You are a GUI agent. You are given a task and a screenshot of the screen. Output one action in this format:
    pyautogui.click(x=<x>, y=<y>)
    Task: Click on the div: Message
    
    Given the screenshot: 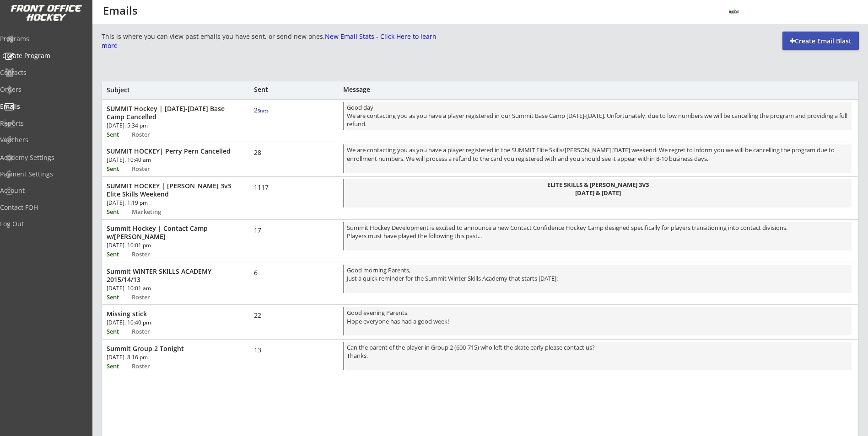 What is the action you would take?
    pyautogui.click(x=438, y=90)
    